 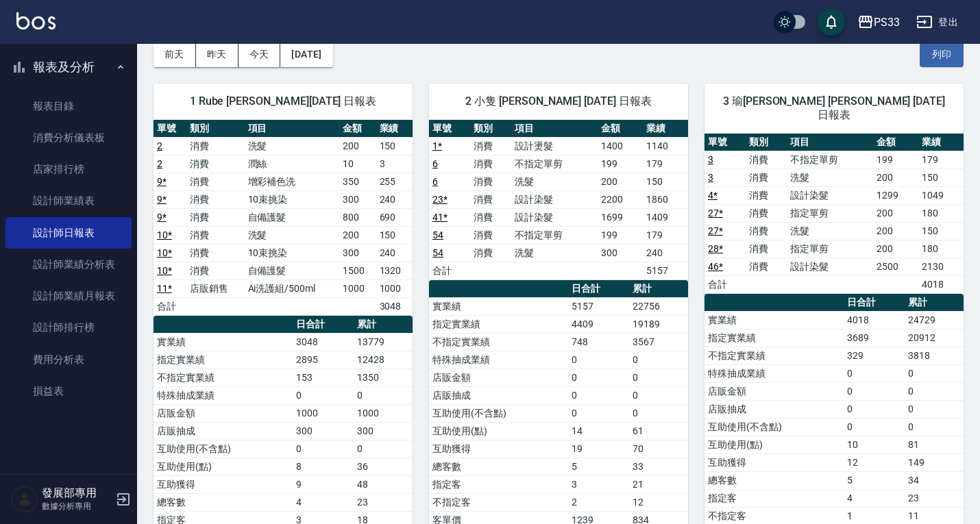 What do you see at coordinates (773, 426) in the screenshot?
I see `td: 互助使用(不含點)` at bounding box center [773, 426].